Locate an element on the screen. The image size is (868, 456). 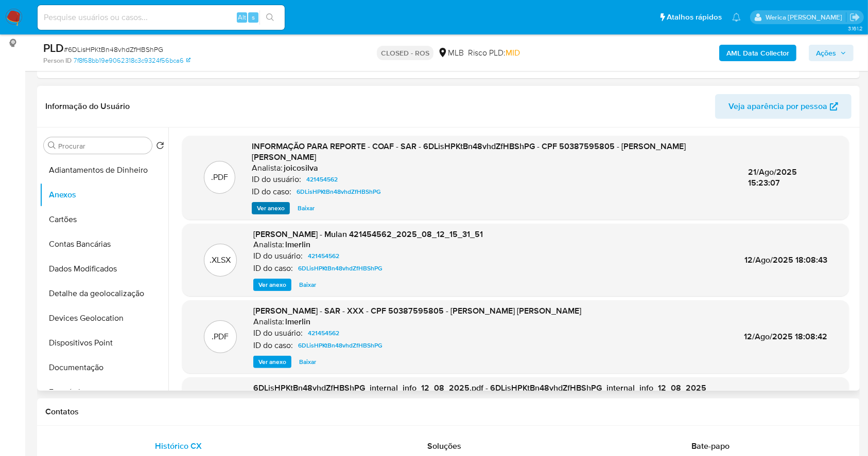
span: 12/Ago/2025 18:08:42 is located at coordinates (785, 337).